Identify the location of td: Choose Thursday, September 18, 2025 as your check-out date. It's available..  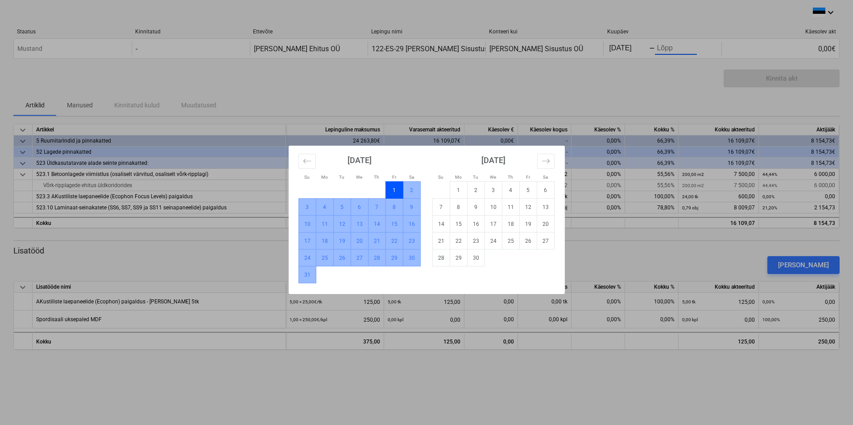
(510, 224).